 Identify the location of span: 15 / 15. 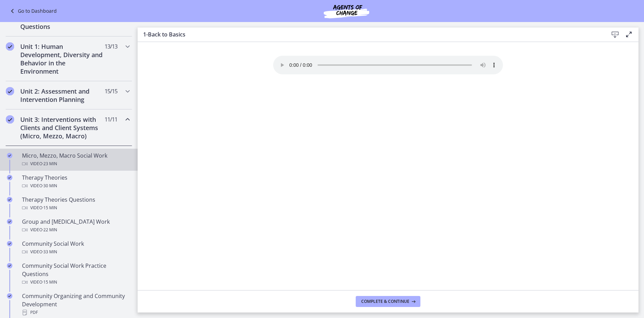
(111, 91).